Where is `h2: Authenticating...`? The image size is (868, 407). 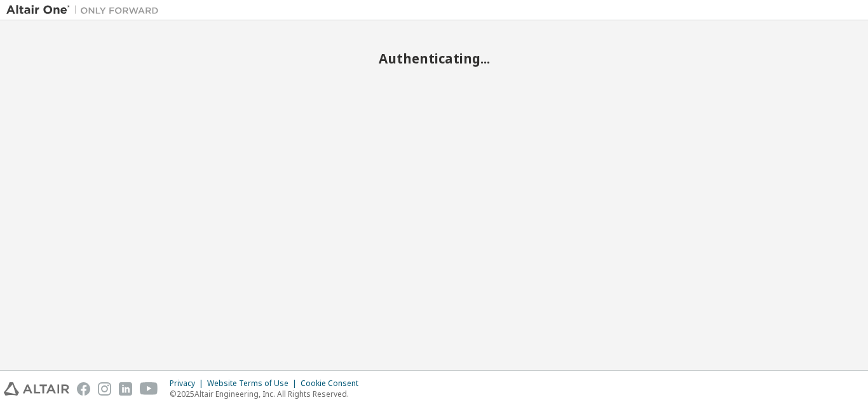
h2: Authenticating... is located at coordinates (434, 58).